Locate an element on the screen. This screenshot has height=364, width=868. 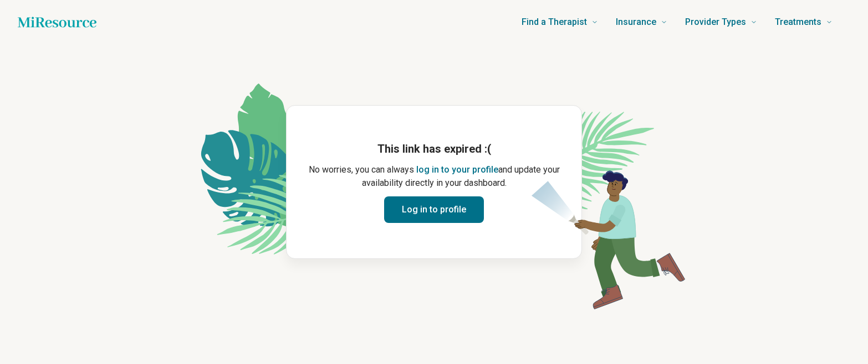
p: No worries, you can always and update your availability directly in your dashboard. is located at coordinates (434, 177).